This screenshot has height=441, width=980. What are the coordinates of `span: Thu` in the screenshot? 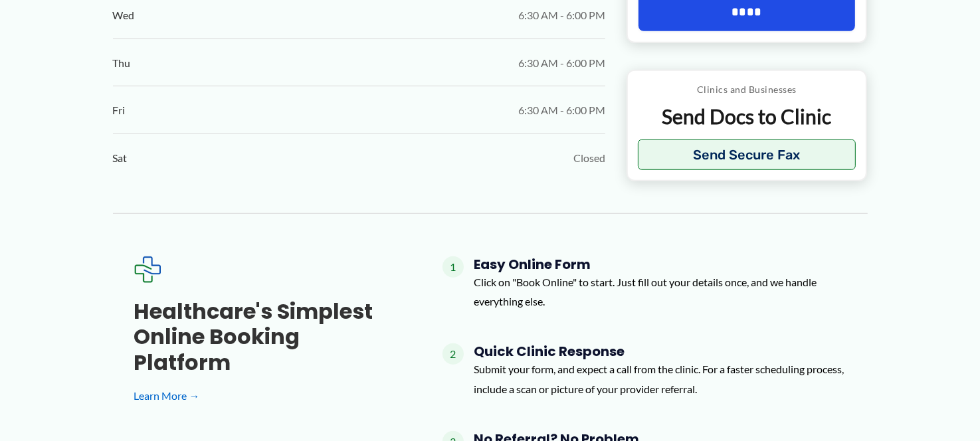 It's located at (122, 63).